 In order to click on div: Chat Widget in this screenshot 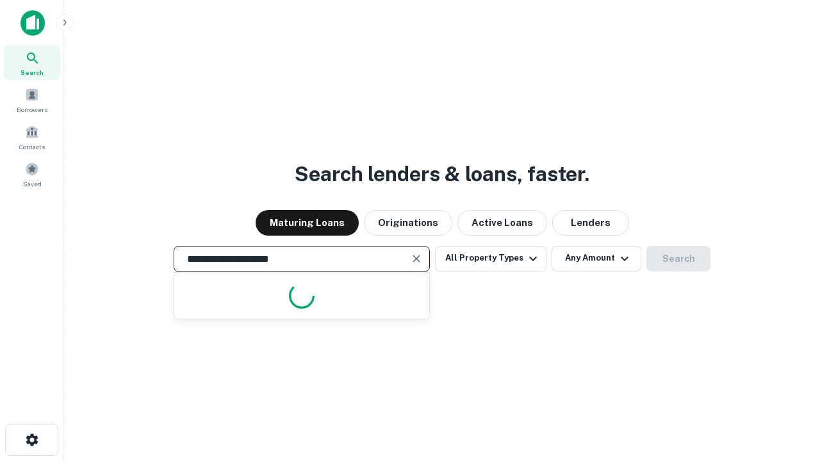, I will do `click(788, 390)`.